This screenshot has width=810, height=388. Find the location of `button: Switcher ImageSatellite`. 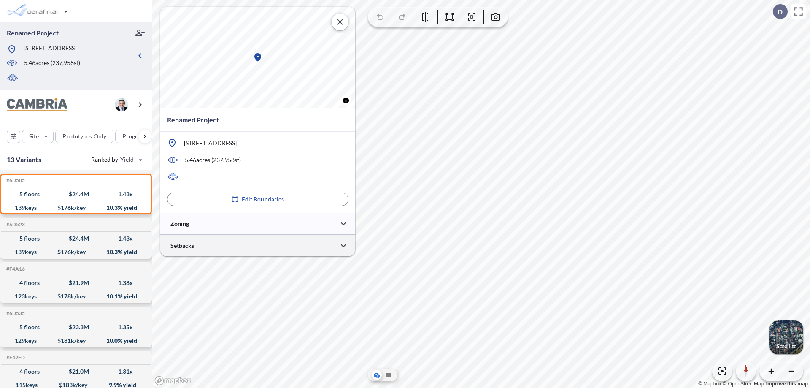

button: Switcher ImageSatellite is located at coordinates (786, 337).